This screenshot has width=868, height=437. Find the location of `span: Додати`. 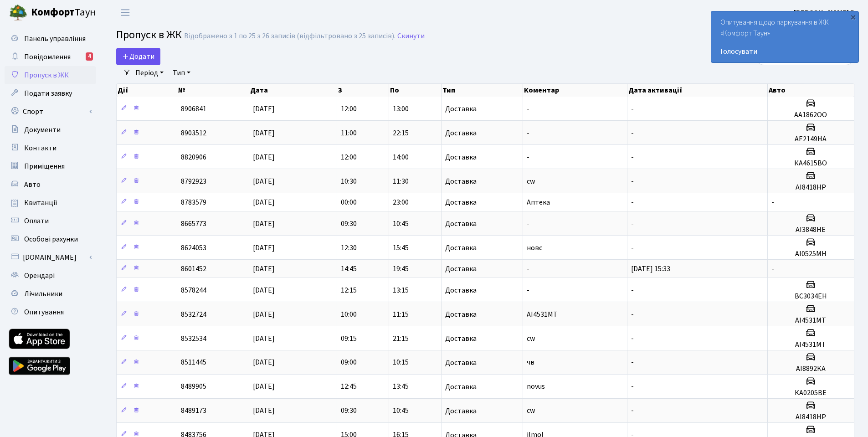

span: Додати is located at coordinates (138, 56).